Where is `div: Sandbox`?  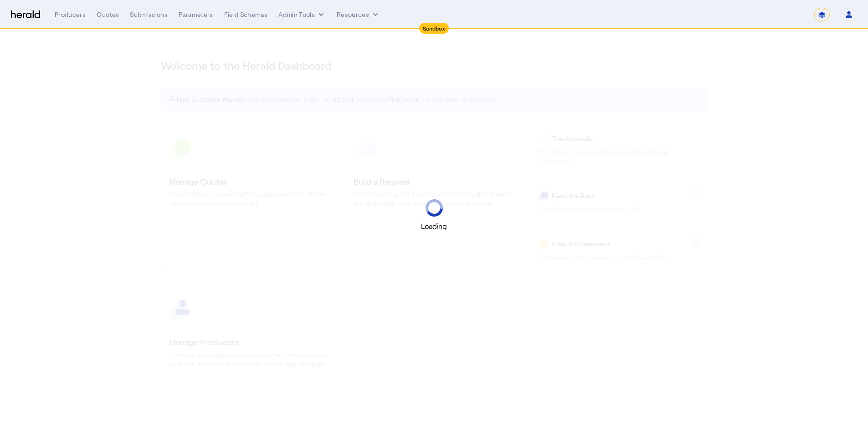 div: Sandbox is located at coordinates (434, 28).